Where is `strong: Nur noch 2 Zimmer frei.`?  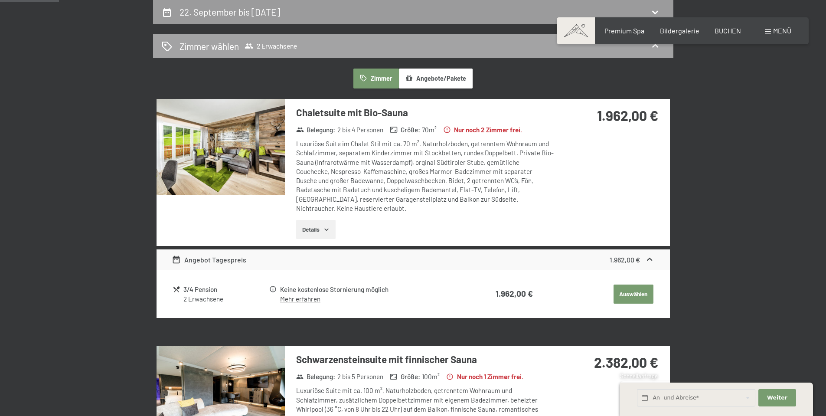
strong: Nur noch 2 Zimmer frei. is located at coordinates (483, 130).